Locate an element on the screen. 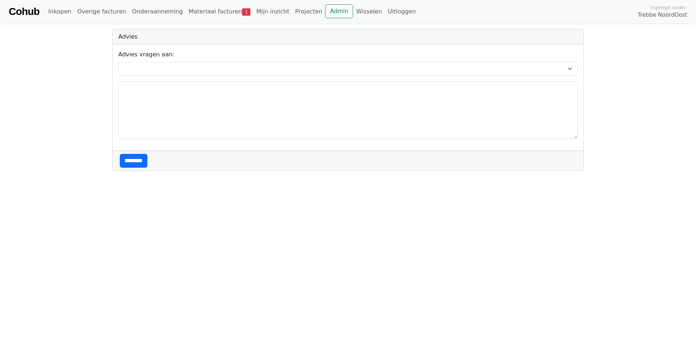 Image resolution: width=696 pixels, height=347 pixels. div: Advies is located at coordinates (348, 37).